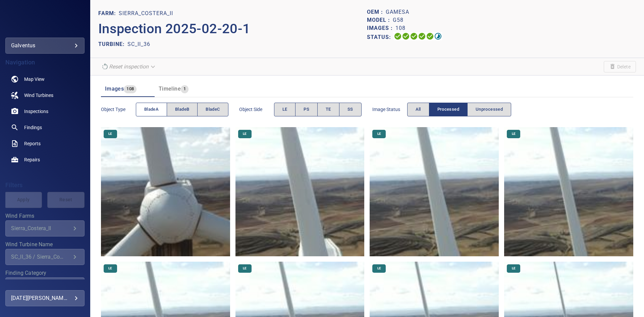  I want to click on div: SC_II_36 / Sierra_Costera_II, so click(40, 257).